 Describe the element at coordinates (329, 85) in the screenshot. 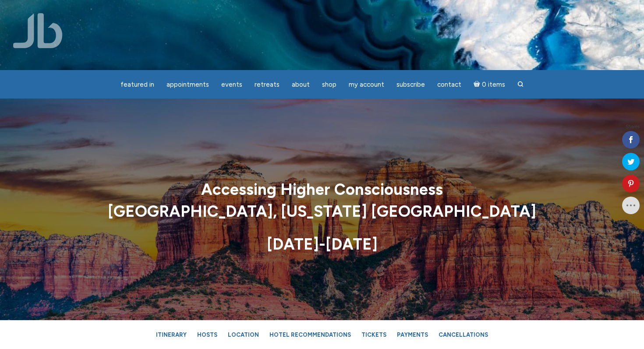

I see `a: Shop` at that location.